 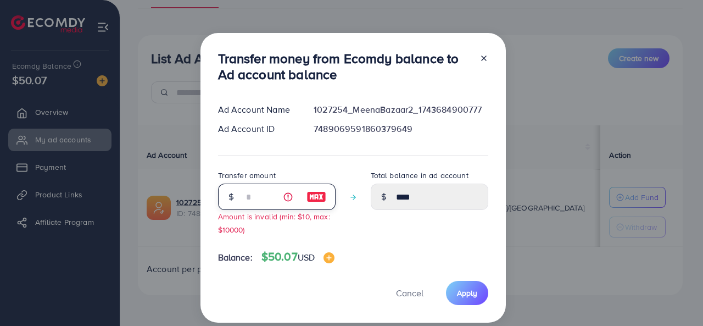 What do you see at coordinates (306, 257) in the screenshot?
I see `span: USD` at bounding box center [306, 257].